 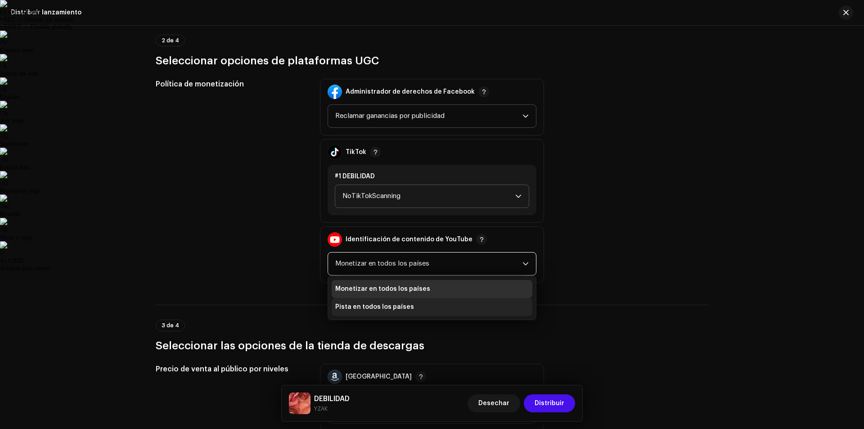 What do you see at coordinates (300, 403) in the screenshot?
I see `img: d849421f-1741-4131-92a7-68dda9a0d677` at bounding box center [300, 403].